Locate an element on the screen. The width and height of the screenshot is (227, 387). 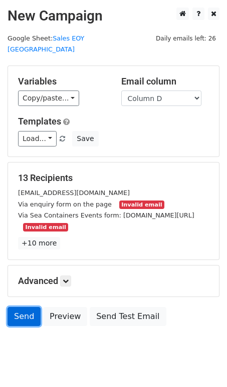
a: +10 more is located at coordinates (39, 243).